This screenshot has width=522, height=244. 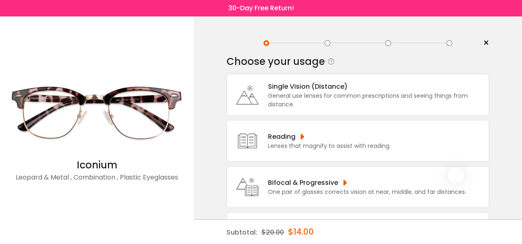 I want to click on div: $14.00, so click(x=301, y=232).